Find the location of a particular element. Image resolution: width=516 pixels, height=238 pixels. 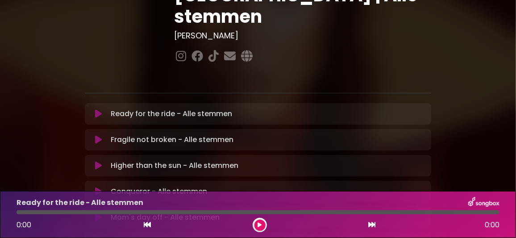

img: songbox-logo-white.png is located at coordinates (484, 203).